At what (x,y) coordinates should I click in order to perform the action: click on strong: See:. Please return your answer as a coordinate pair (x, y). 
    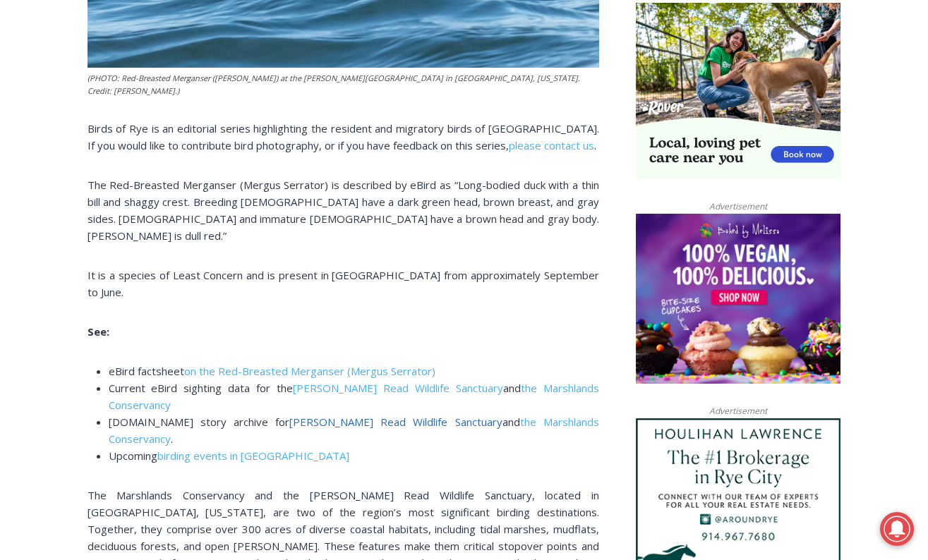
    Looking at the image, I should click on (98, 332).